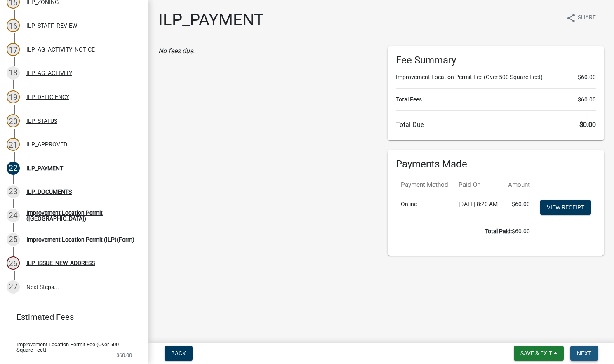  Describe the element at coordinates (425, 208) in the screenshot. I see `td: Online` at that location.